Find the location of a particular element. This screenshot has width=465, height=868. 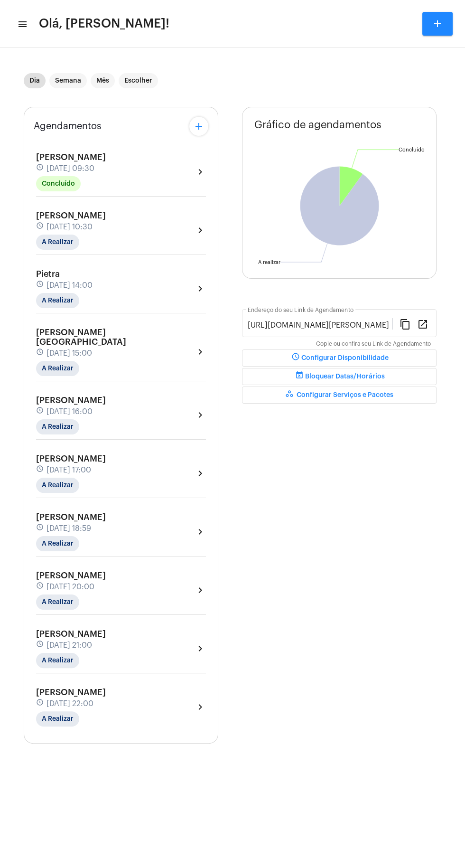

mat-chip: Escolher is located at coordinates (138, 81).